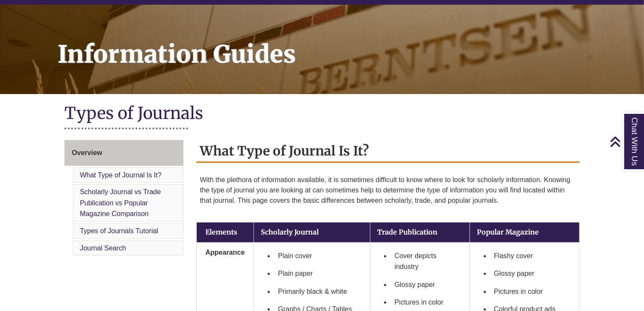 The width and height of the screenshot is (644, 311). I want to click on span: Overview, so click(87, 153).